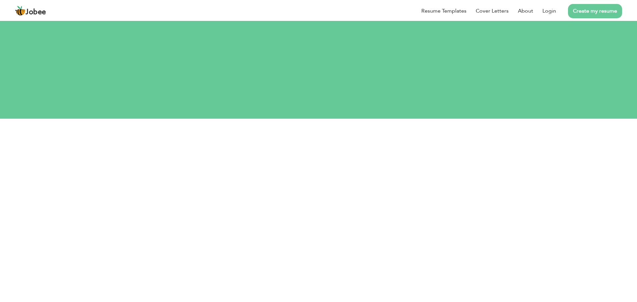 The height and width of the screenshot is (302, 637). What do you see at coordinates (36, 12) in the screenshot?
I see `span: Jobee` at bounding box center [36, 12].